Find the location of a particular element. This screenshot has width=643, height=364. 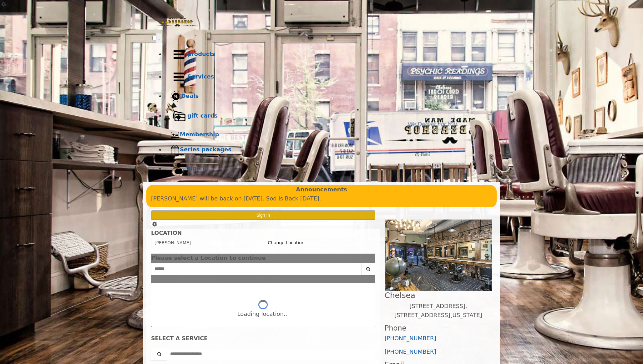

b: Deals is located at coordinates (190, 95).